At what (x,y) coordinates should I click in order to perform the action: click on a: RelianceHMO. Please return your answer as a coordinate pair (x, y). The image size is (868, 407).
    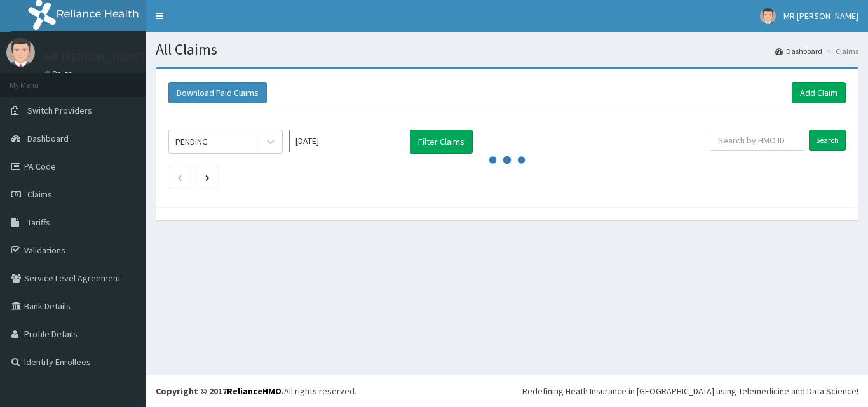
    Looking at the image, I should click on (254, 391).